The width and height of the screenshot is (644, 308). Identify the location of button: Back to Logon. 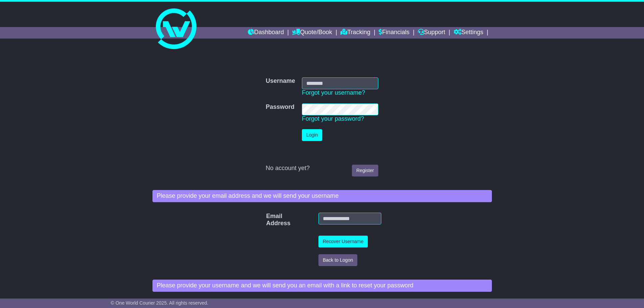
(338, 260).